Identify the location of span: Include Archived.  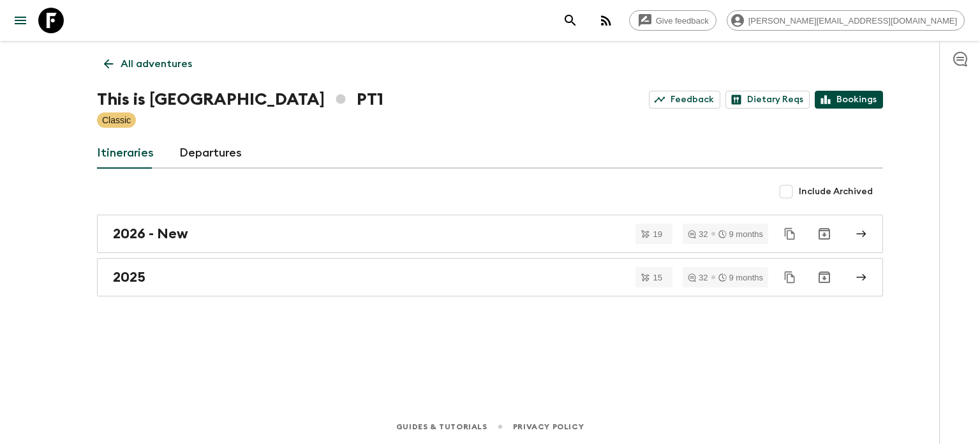
(836, 192).